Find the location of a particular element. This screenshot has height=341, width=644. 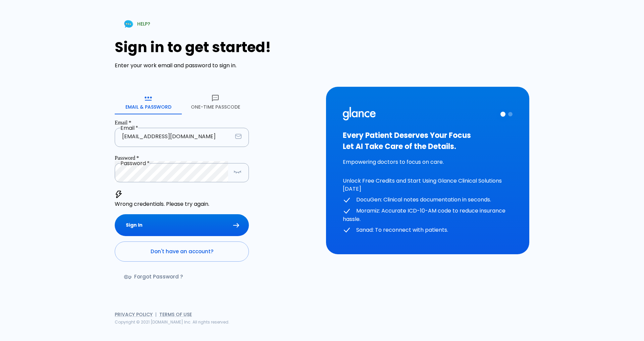

button: One-Time Passcode is located at coordinates (215, 102).